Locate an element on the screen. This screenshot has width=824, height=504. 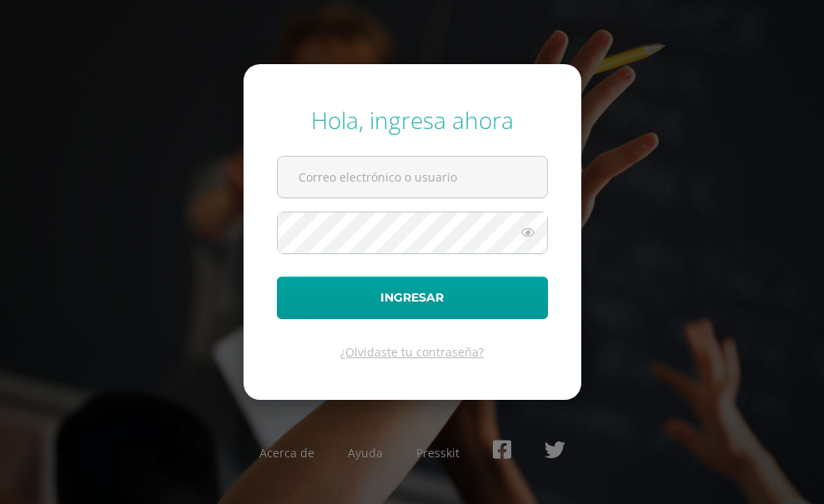
a: Ayuda is located at coordinates (365, 452).